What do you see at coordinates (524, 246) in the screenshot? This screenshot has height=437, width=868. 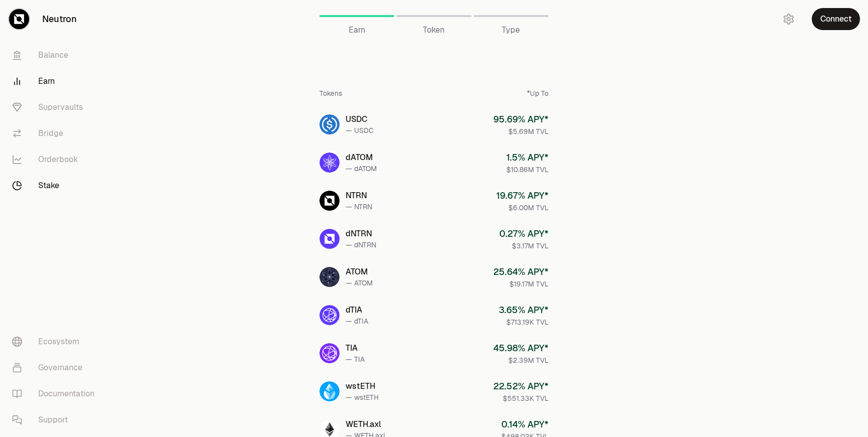 I see `div: $3.17M TVL` at bounding box center [524, 246].